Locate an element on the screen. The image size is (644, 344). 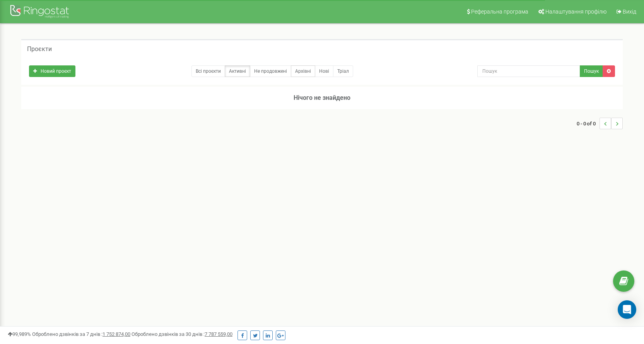
button: Пошук is located at coordinates (592, 72).